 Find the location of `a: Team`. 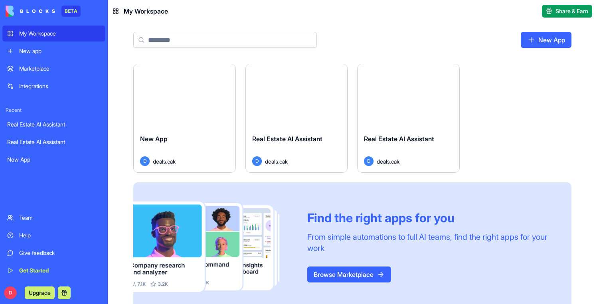

a: Team is located at coordinates (54, 218).